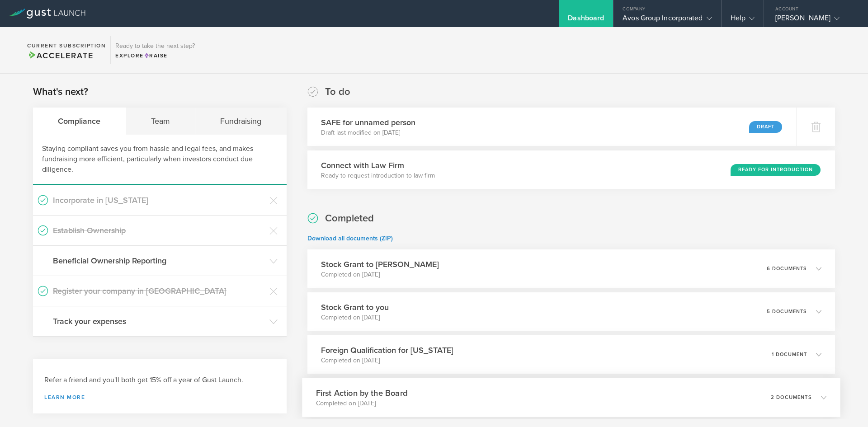  I want to click on div: Help, so click(742, 20).